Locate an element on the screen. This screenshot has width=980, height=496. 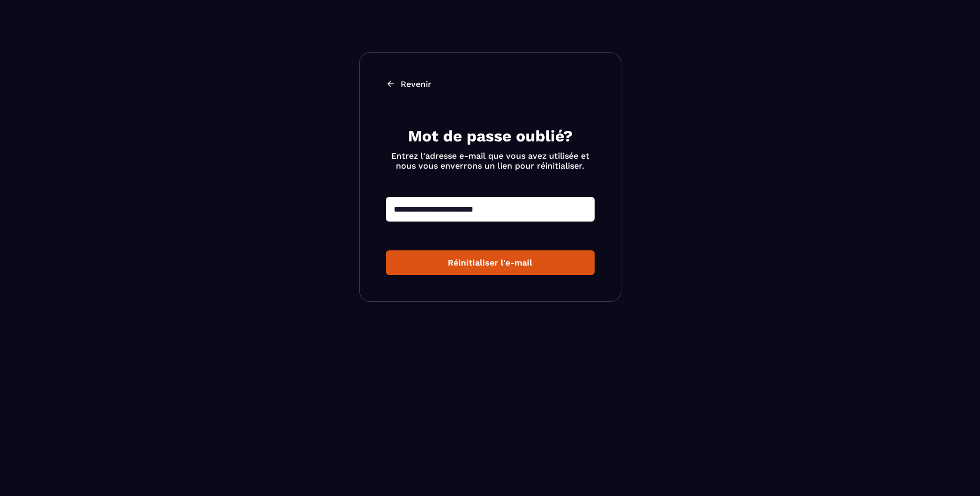
div: Réinitialiser l'e-mail is located at coordinates (491, 263).